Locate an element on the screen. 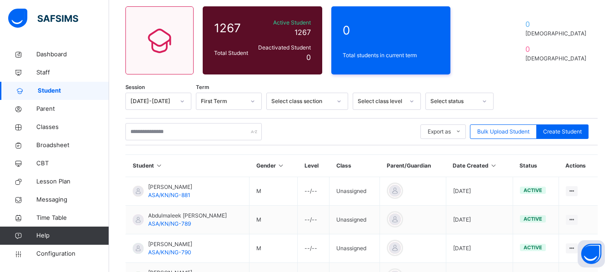 The height and width of the screenshot is (272, 614). span: Time Table is located at coordinates (73, 218).